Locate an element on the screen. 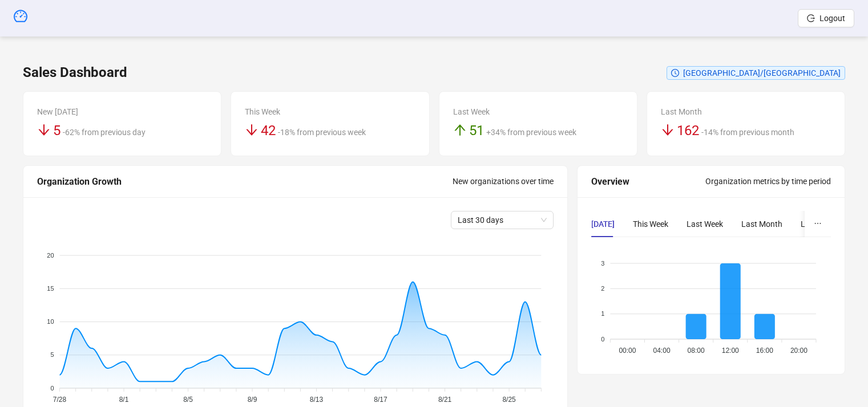 The image size is (868, 407). tspan: 8/13 is located at coordinates (316, 400).